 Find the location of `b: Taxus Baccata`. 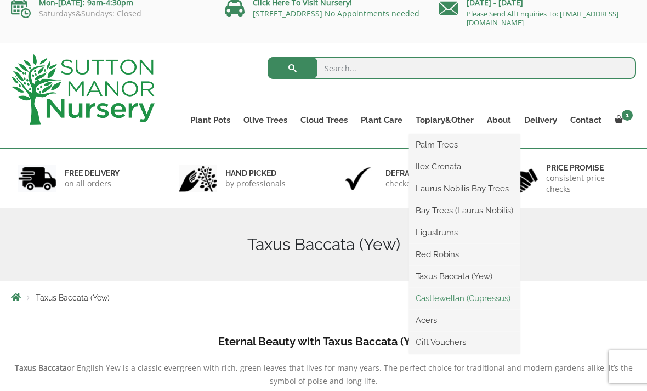

b: Taxus Baccata is located at coordinates (41, 367).